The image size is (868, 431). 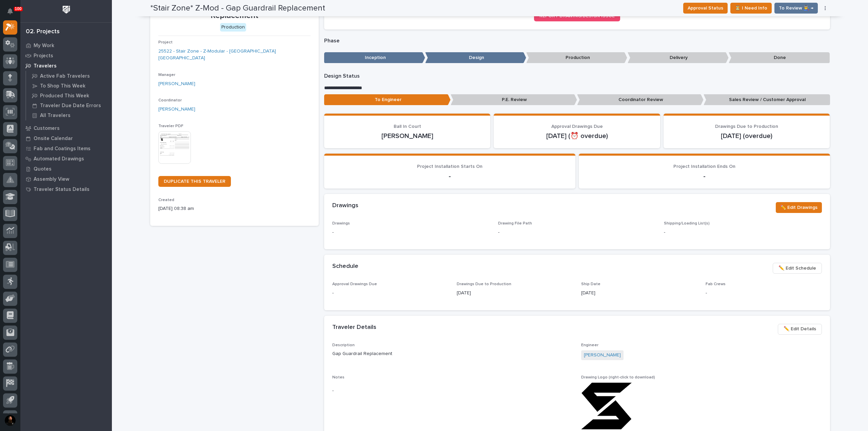 I want to click on p: Inception, so click(x=375, y=57).